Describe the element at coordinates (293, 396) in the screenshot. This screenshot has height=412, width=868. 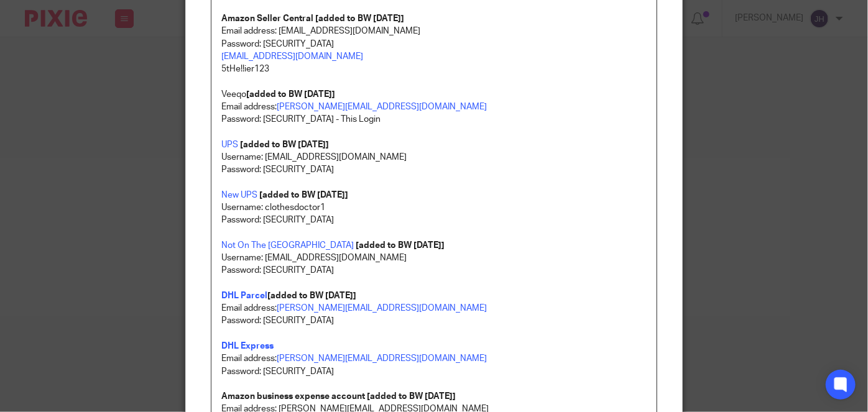
I see `strong: Amazon business expense account` at that location.